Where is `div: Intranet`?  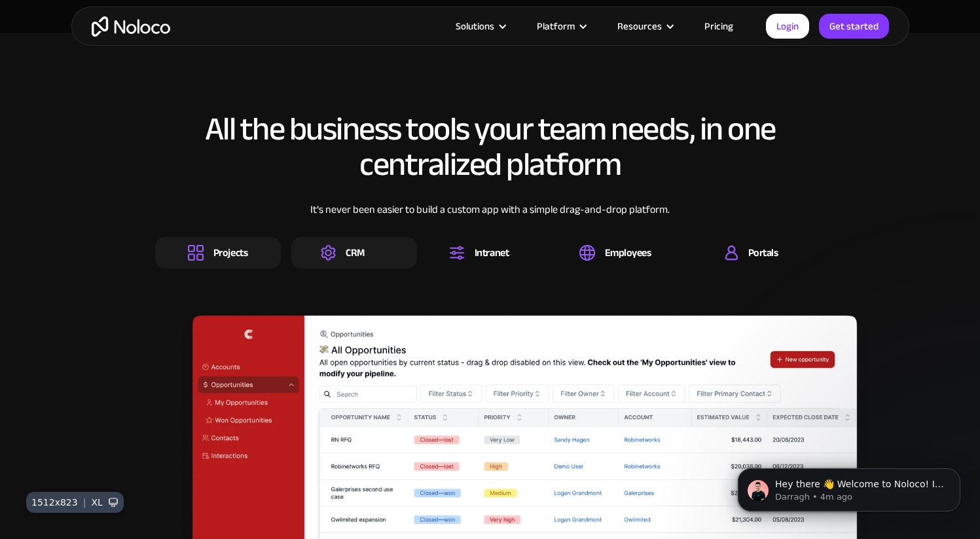
div: Intranet is located at coordinates (492, 253).